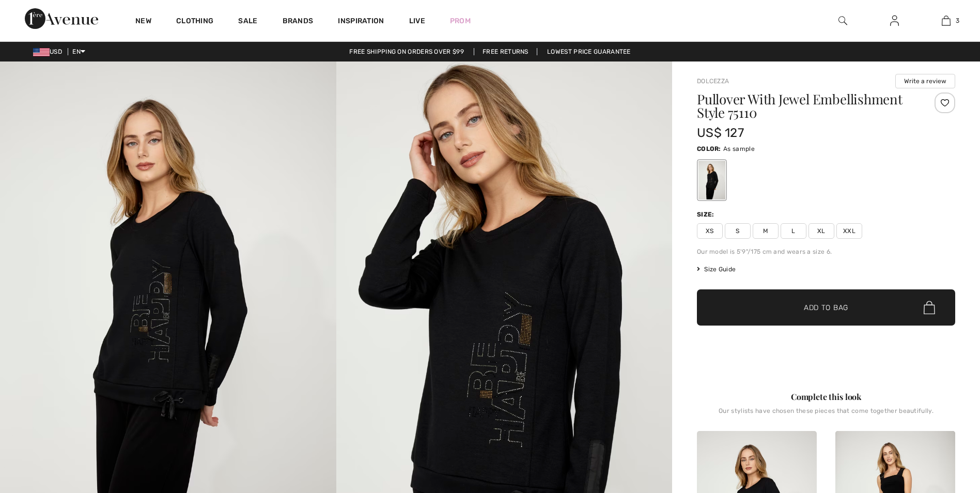  I want to click on img: US Dollar, so click(41, 52).